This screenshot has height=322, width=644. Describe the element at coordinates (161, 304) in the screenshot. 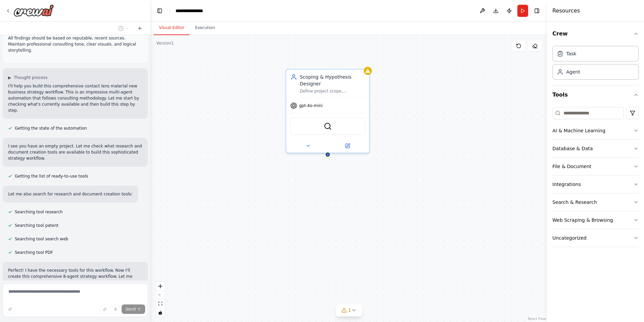

I see `button: fit view` at that location.